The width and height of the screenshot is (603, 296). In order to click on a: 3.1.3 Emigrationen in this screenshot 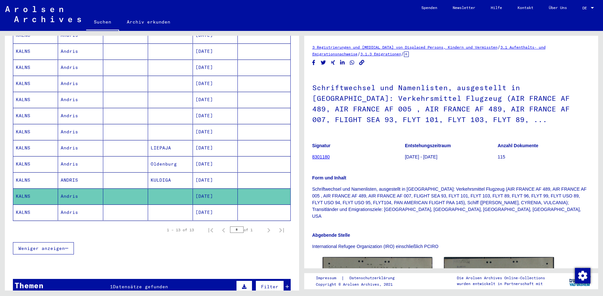, I will do `click(380, 54)`.